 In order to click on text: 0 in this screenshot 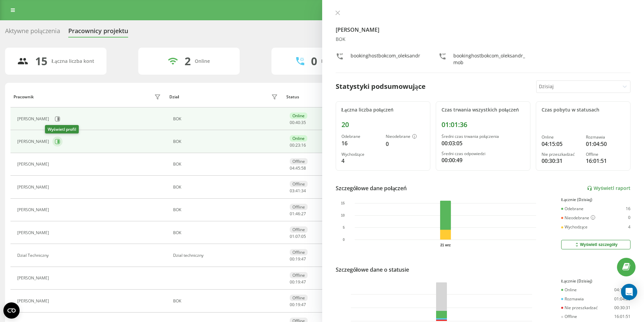, I will do `click(343, 239)`.